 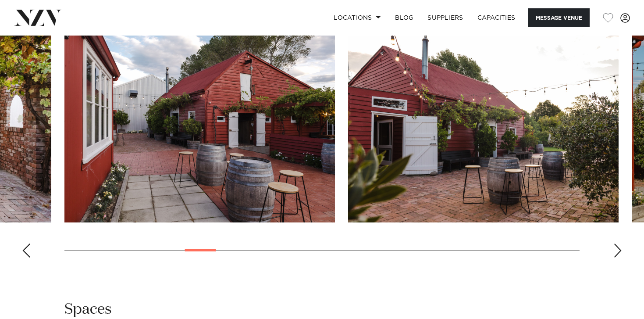 What do you see at coordinates (483, 123) in the screenshot?
I see `swiper-slide: 9 / 30` at bounding box center [483, 123].